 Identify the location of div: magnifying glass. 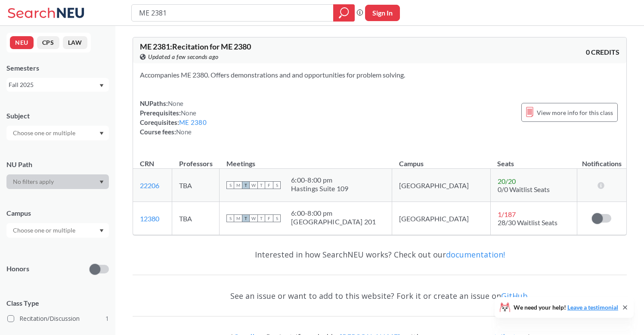
(344, 13).